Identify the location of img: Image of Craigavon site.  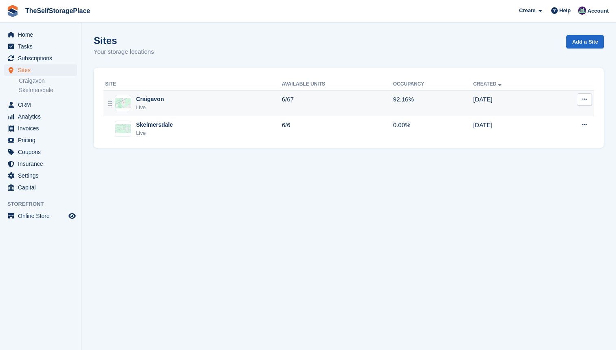
(123, 103).